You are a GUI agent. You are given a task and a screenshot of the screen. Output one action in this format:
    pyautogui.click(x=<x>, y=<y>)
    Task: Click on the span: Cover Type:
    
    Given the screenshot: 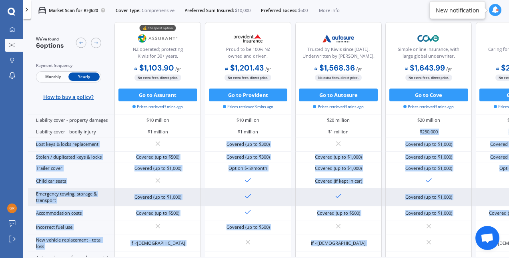 What is the action you would take?
    pyautogui.click(x=128, y=10)
    